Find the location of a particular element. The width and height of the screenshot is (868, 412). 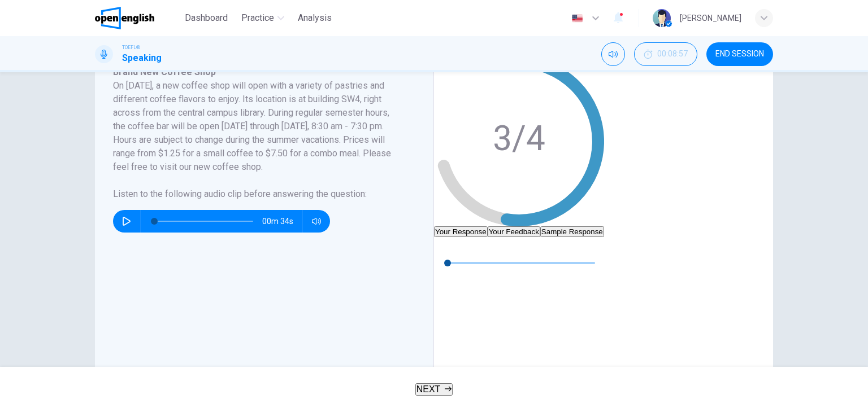

div: basic tabs example is located at coordinates (519, 232).